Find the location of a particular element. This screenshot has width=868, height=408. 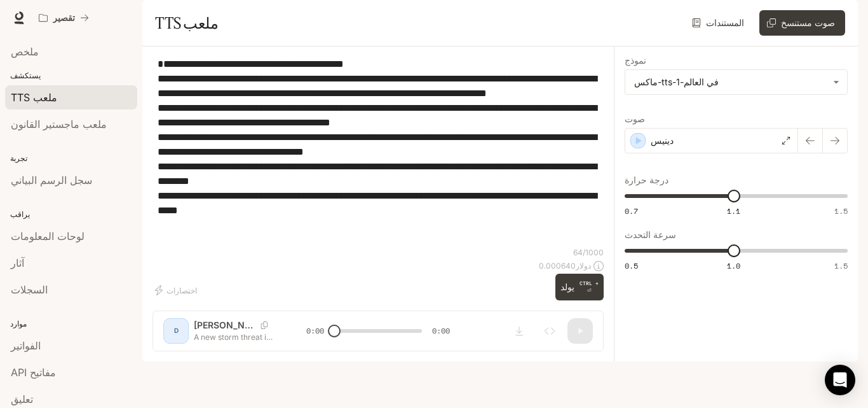

font: 0.5 is located at coordinates (631, 265).